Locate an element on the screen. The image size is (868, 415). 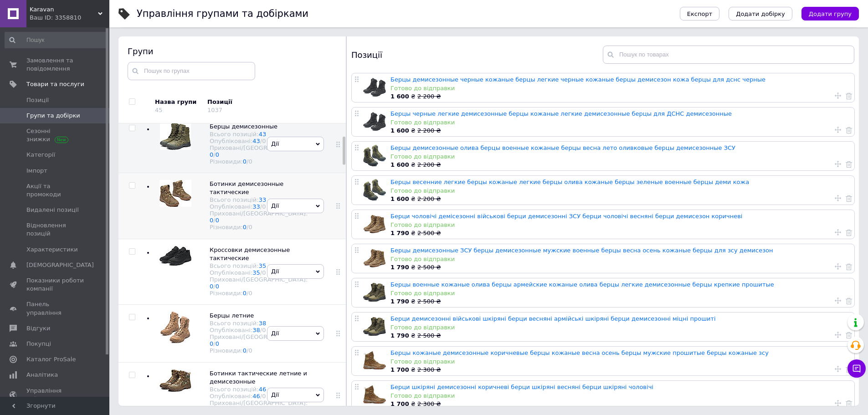
span: Імпорт is located at coordinates (37, 171).